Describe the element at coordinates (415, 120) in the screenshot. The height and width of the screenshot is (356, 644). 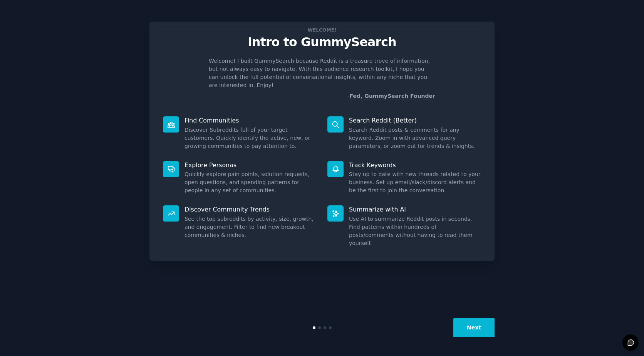
I see `p: Search Reddit (Better)` at that location.